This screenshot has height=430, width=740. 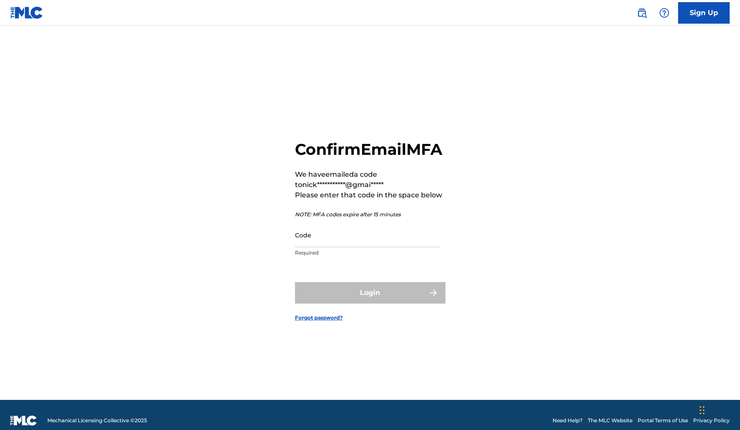 I want to click on p: Please enter that code in the space below, so click(x=370, y=195).